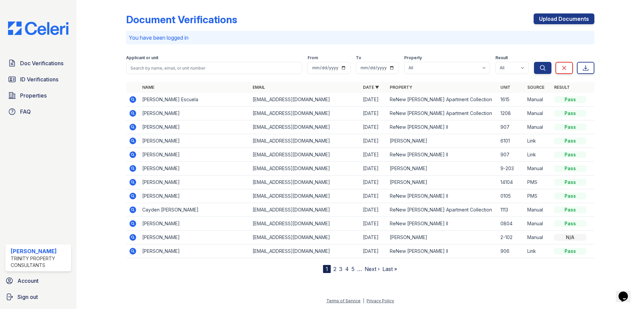 This screenshot has width=644, height=309. What do you see at coordinates (33, 96) in the screenshot?
I see `span: Properties` at bounding box center [33, 96].